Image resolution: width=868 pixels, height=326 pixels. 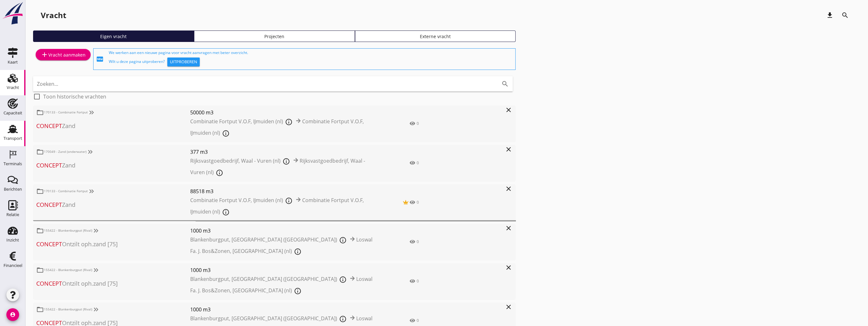 I want to click on div: Capaciteit, so click(x=12, y=113).